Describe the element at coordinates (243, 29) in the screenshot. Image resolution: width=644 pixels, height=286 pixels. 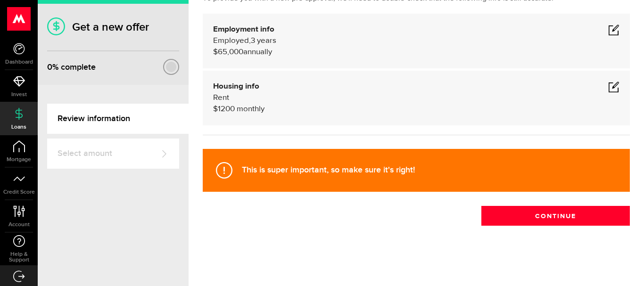
I see `b: Employment info` at that location.